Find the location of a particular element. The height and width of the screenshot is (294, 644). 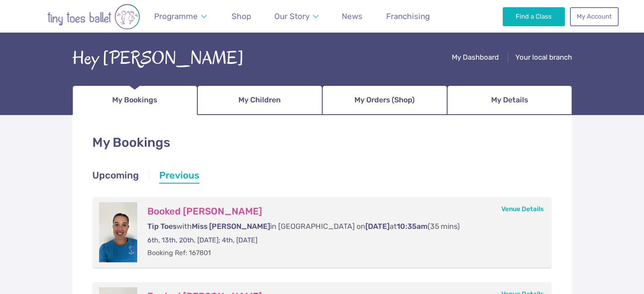

a: Franchising is located at coordinates (408, 16).